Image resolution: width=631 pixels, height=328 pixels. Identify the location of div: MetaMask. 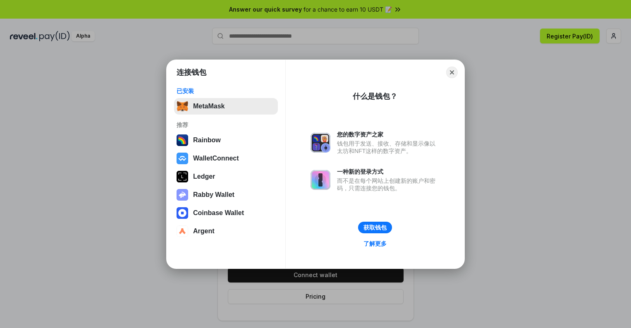
(209, 106).